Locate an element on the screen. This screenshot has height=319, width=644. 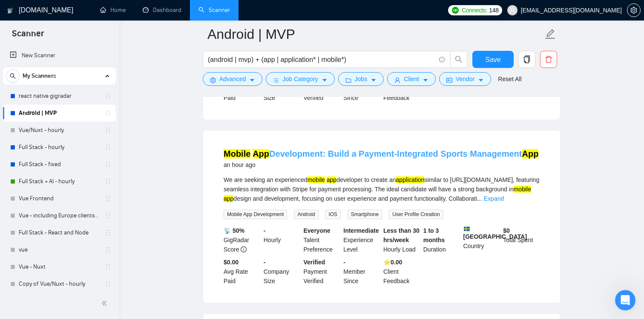
span: Client is located at coordinates (412, 79).